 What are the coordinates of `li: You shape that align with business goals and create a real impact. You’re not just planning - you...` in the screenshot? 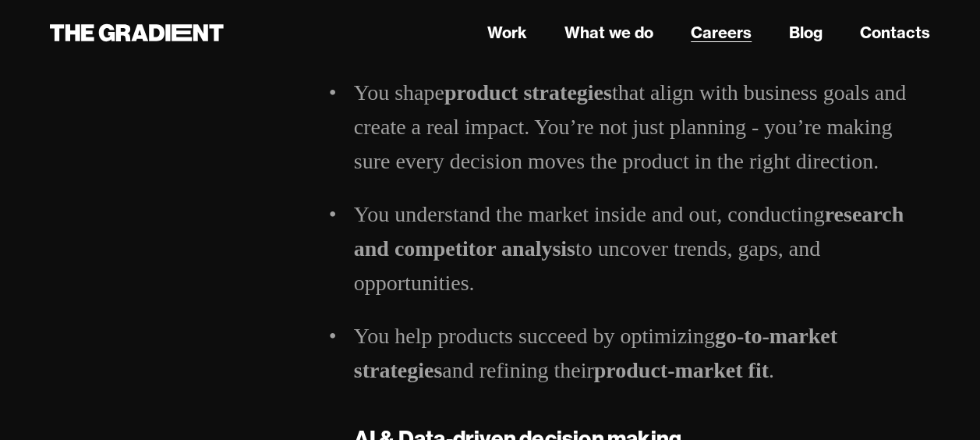 It's located at (642, 127).